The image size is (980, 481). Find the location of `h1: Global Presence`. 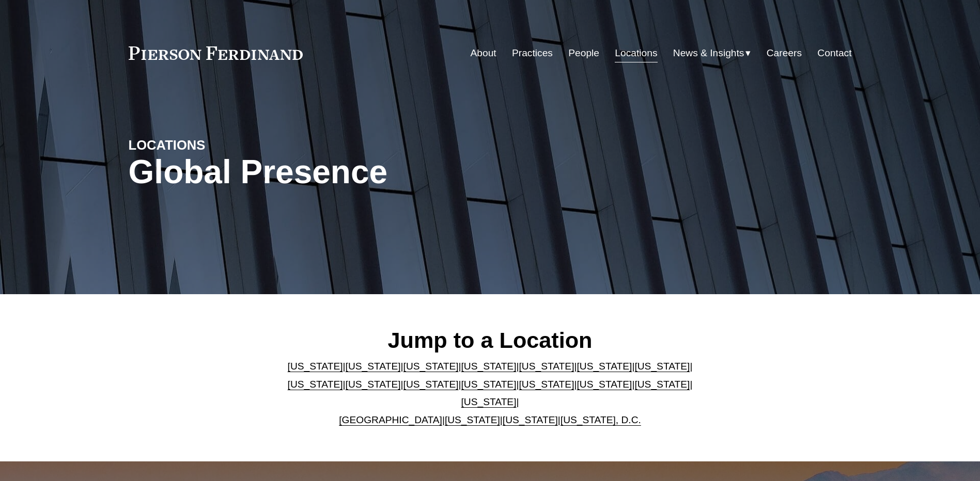

h1: Global Presence is located at coordinates (369, 172).